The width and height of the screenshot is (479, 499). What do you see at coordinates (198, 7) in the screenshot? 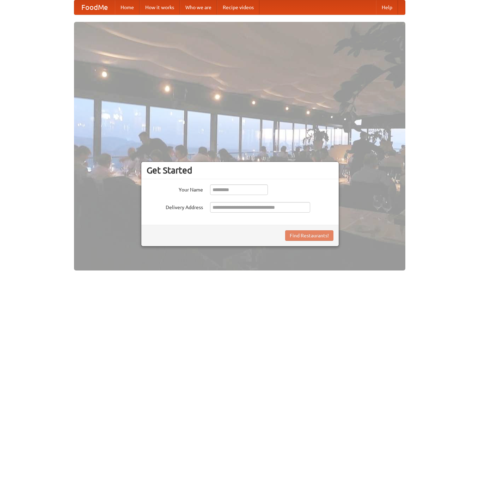
I see `a: Who we are` at bounding box center [198, 7].